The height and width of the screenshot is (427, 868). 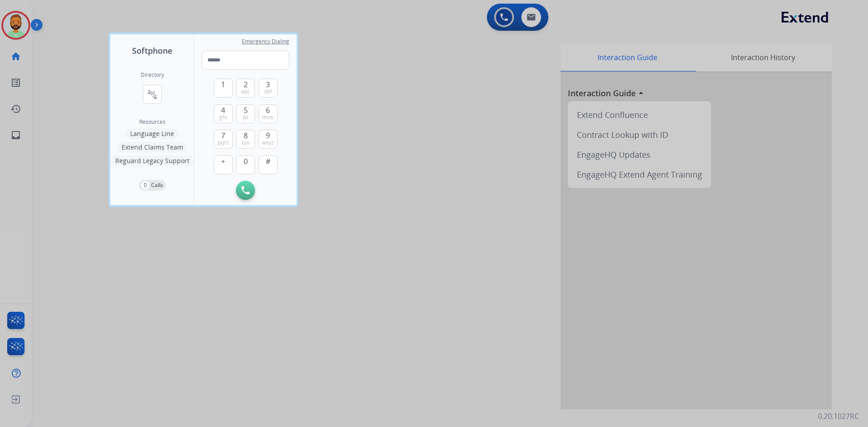 I want to click on button: 7pqrs, so click(x=223, y=139).